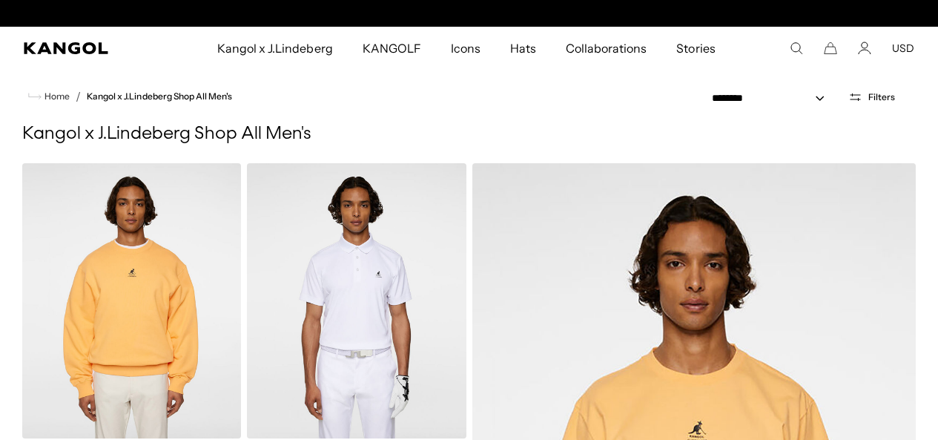  I want to click on h1: Kangol x J.Lindeberg Shop All Men's, so click(468, 134).